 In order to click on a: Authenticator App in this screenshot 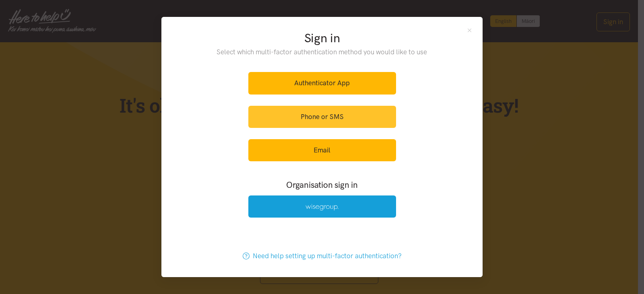, I will do `click(322, 83)`.